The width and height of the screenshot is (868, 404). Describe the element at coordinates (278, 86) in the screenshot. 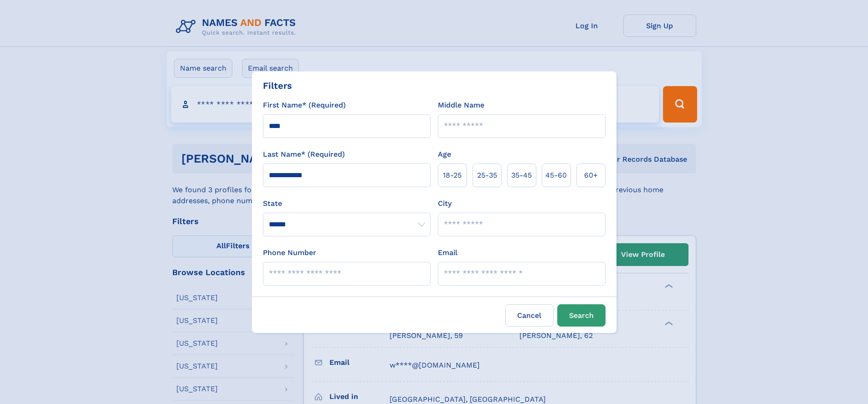

I see `div: Filters` at that location.